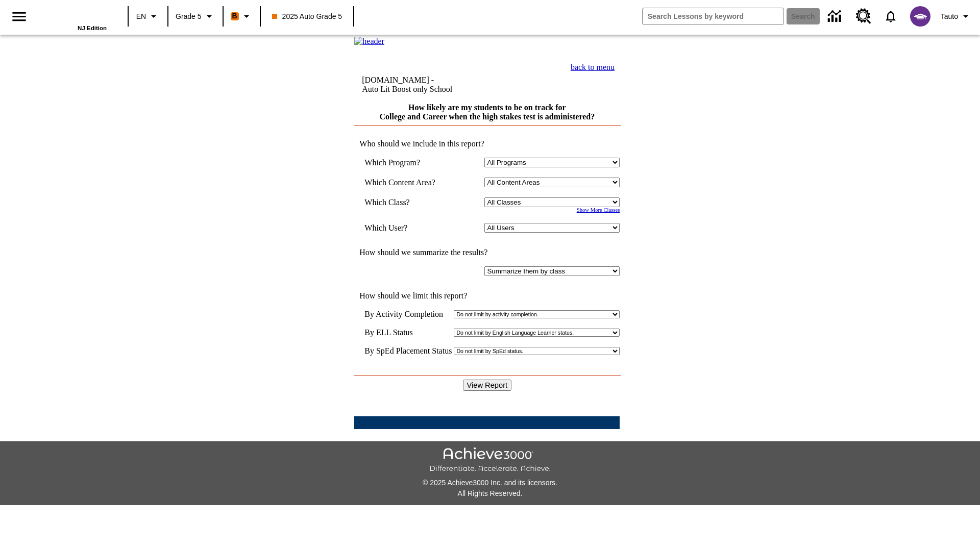  I want to click on a: Show More Classes, so click(598, 210).